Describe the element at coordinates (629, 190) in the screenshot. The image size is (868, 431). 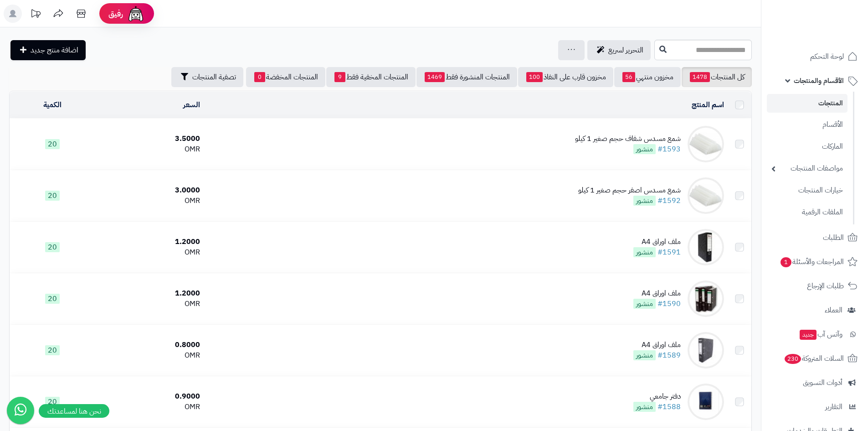
I see `div: شمع مسدس اصفر حجم صغير 1 كيلو` at that location.